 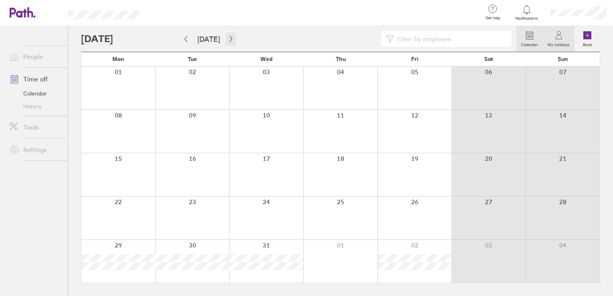 I want to click on span: Notifications, so click(x=527, y=18).